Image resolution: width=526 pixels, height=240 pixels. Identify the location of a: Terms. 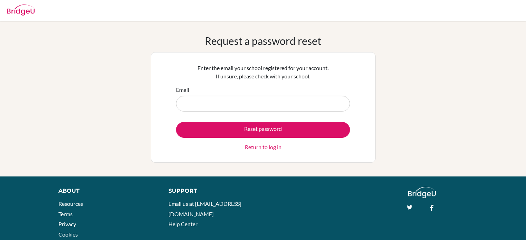
(65, 214).